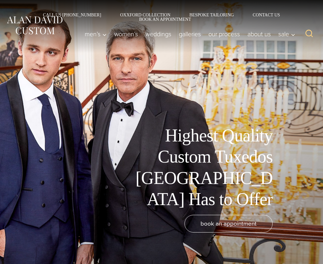 The width and height of the screenshot is (323, 264). Describe the element at coordinates (162, 17) in the screenshot. I see `nav: Secondary Navigation` at that location.